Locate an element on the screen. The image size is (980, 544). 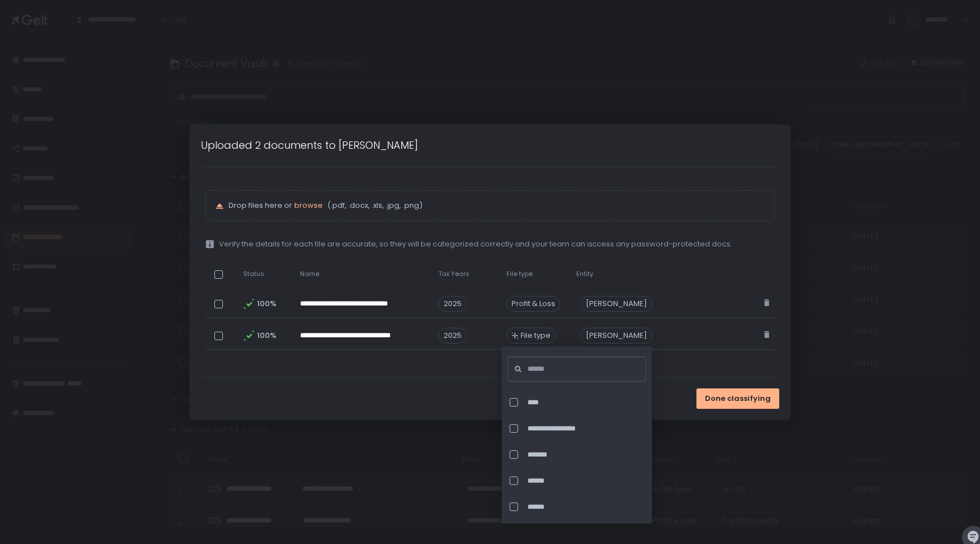
button: Done classifying is located at coordinates (738, 398).